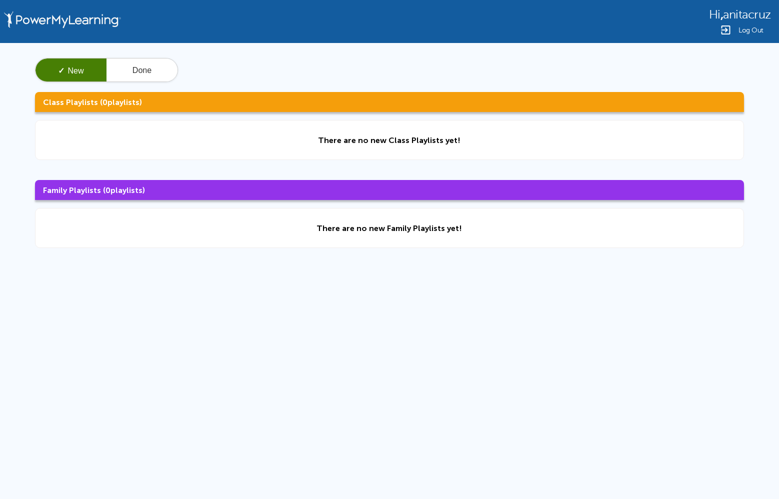 This screenshot has width=779, height=499. I want to click on span: Hi, so click(714, 14).